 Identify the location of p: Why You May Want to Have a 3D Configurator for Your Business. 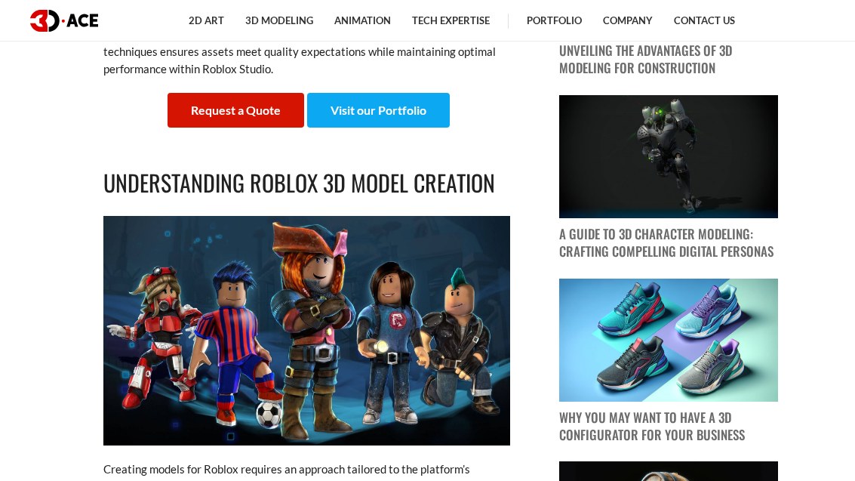
(668, 426).